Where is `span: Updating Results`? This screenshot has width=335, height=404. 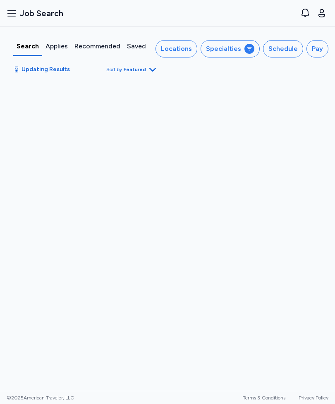 span: Updating Results is located at coordinates (45, 69).